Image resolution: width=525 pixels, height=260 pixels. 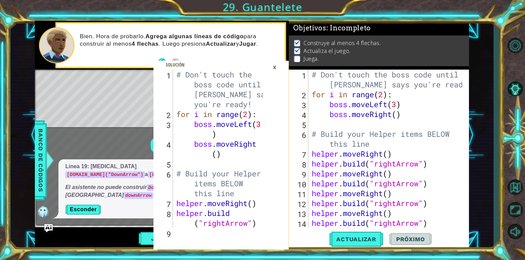 I want to click on span: : Incompleto, so click(x=348, y=28).